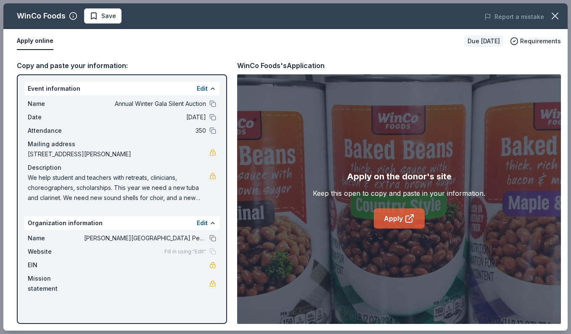 The image size is (571, 334). I want to click on span: EIN, so click(56, 265).